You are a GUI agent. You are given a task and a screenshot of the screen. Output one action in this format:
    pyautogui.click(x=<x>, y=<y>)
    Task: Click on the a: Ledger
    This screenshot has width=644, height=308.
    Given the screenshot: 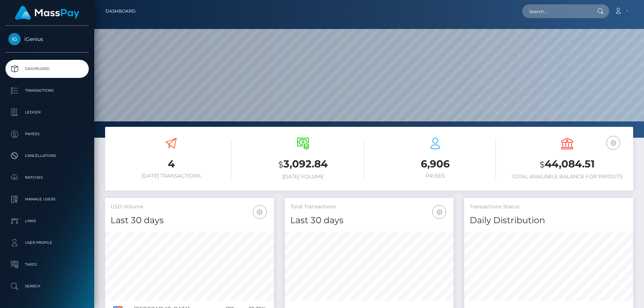 What is the action you would take?
    pyautogui.click(x=47, y=112)
    